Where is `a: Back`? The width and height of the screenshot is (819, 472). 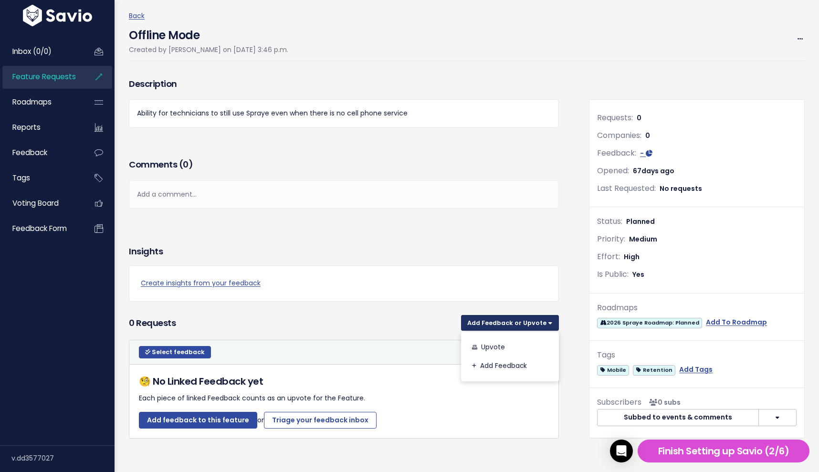 a: Back is located at coordinates (136, 16).